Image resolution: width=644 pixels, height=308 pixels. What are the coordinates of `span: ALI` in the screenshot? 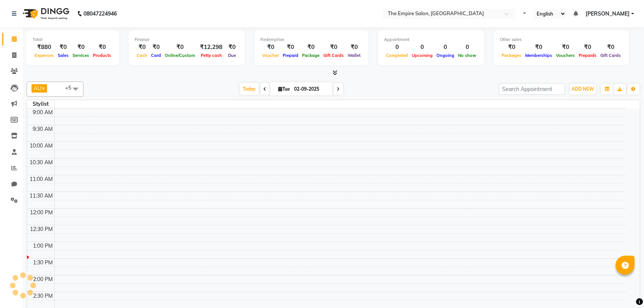 It's located at (38, 88).